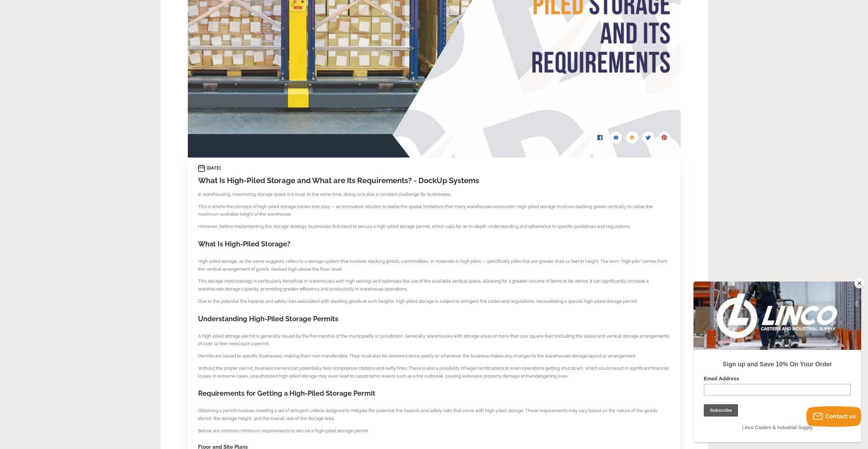 This screenshot has height=449, width=868. Describe the element at coordinates (434, 372) in the screenshot. I see `p: Without the proper permit, business owners can potentially face compliance citations and hefty fi...` at that location.